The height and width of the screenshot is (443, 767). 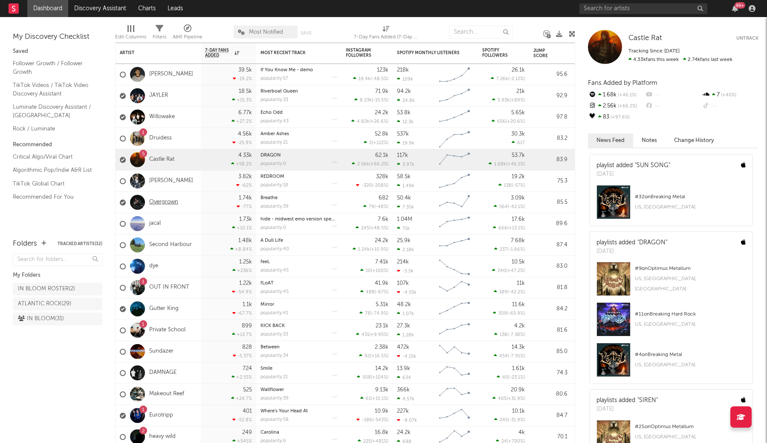 What do you see at coordinates (518, 186) in the screenshot?
I see `span: -57 %` at bounding box center [518, 186].